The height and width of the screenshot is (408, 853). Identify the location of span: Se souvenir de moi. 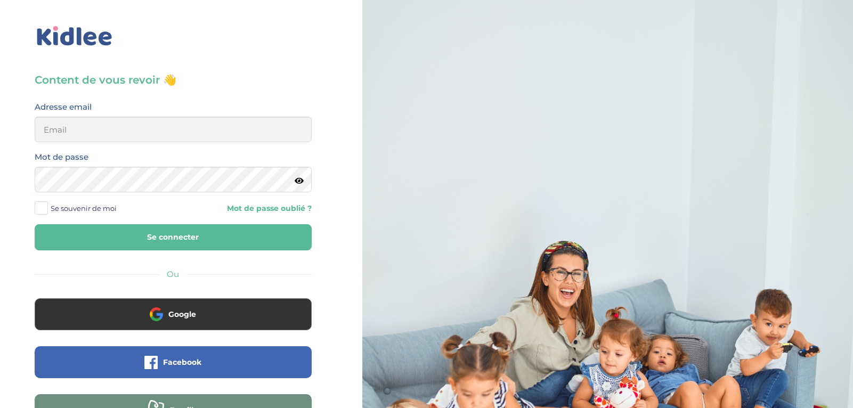
(84, 208).